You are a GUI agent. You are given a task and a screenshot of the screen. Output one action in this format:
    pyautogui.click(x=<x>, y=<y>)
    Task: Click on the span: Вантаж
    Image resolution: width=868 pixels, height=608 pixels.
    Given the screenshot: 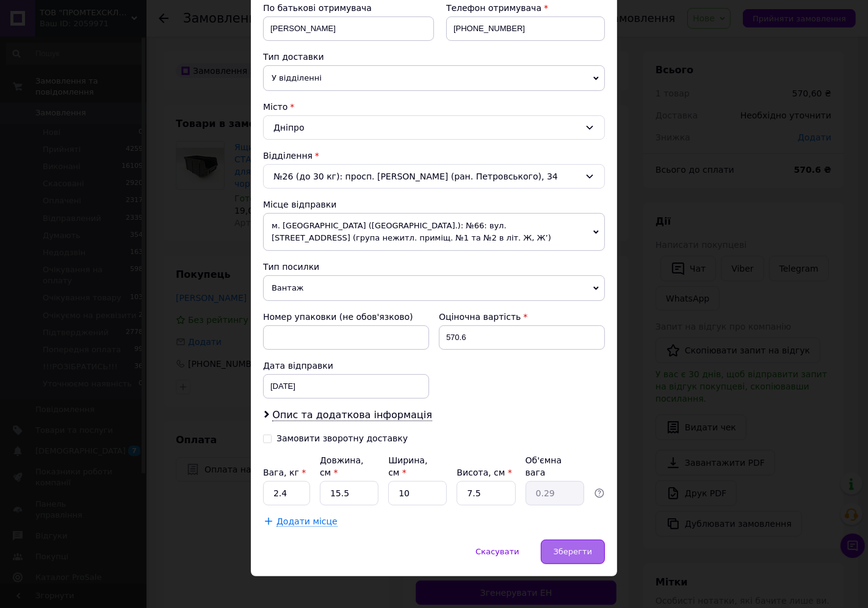 What is the action you would take?
    pyautogui.click(x=434, y=288)
    